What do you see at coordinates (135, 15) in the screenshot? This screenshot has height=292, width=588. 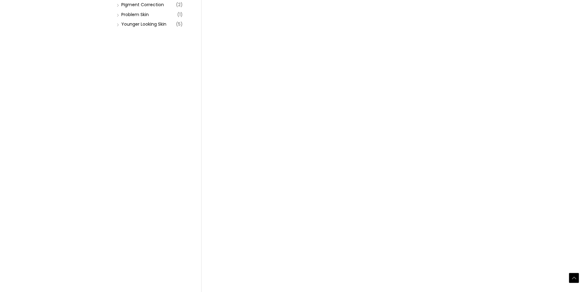 I see `a: Problem Skin` at bounding box center [135, 15].